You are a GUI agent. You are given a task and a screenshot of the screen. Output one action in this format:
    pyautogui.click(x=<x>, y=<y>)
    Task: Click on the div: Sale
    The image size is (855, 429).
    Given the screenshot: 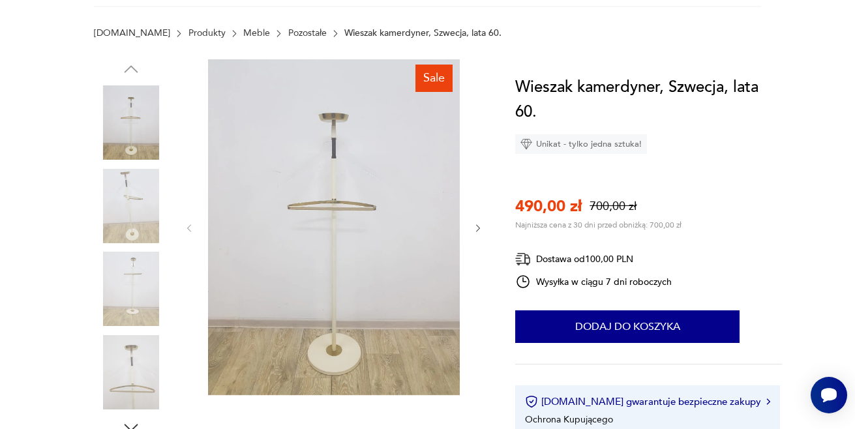 What is the action you would take?
    pyautogui.click(x=434, y=78)
    